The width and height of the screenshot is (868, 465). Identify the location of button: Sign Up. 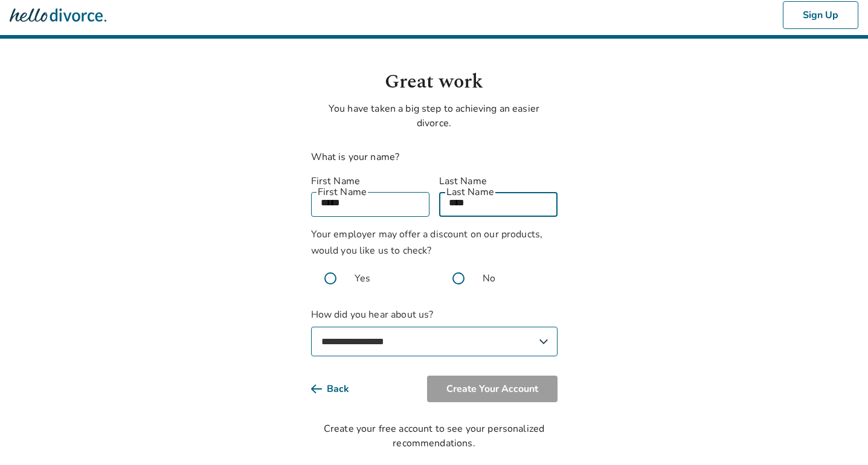
(820, 15).